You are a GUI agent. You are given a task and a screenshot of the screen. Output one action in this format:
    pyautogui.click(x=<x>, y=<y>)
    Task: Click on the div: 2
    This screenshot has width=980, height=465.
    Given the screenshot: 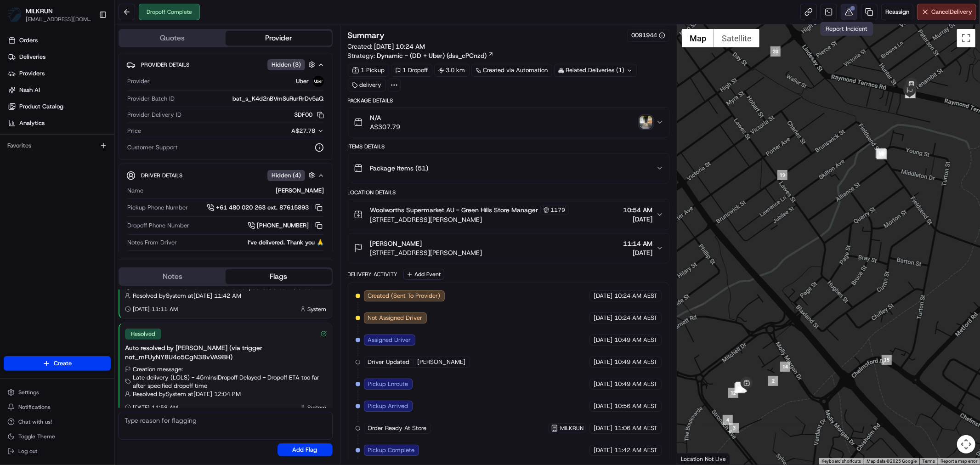 What is the action you would take?
    pyautogui.click(x=773, y=381)
    